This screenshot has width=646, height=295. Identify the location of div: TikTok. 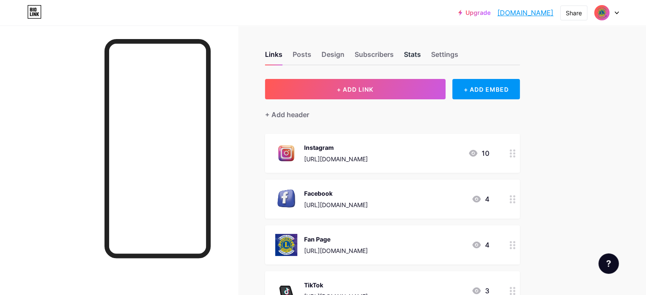
(336, 285).